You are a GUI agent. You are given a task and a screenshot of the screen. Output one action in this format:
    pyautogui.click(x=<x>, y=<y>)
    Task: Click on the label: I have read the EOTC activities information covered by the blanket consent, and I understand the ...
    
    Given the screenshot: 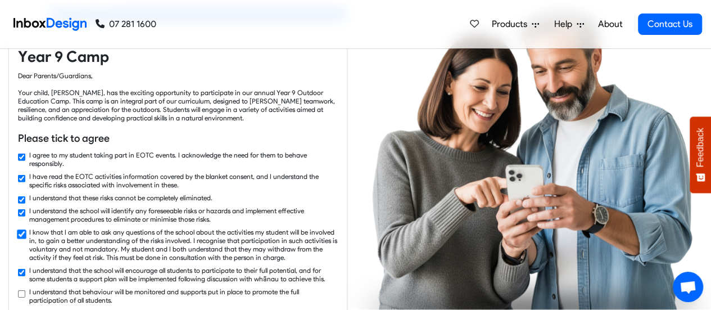 What is the action you would take?
    pyautogui.click(x=183, y=180)
    